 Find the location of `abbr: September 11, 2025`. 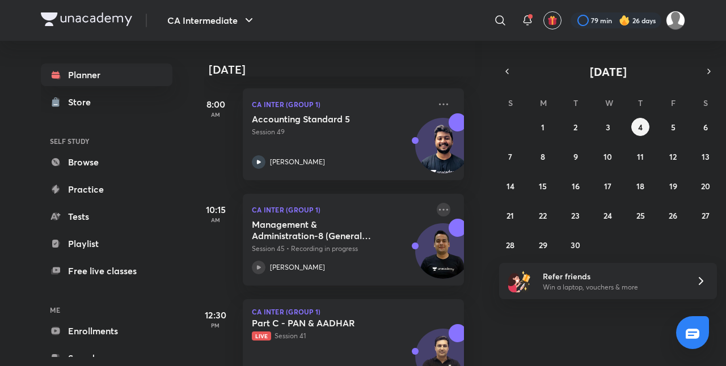

abbr: September 11, 2025 is located at coordinates (640, 157).